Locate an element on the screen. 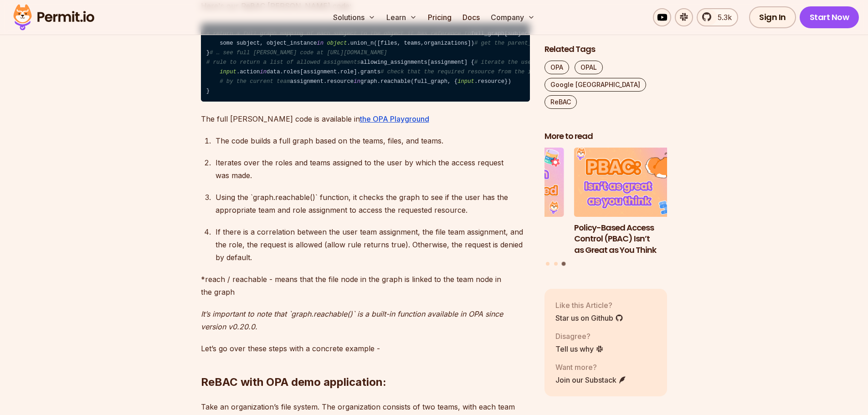  span: # iterate the user assignments is located at coordinates (525, 63).